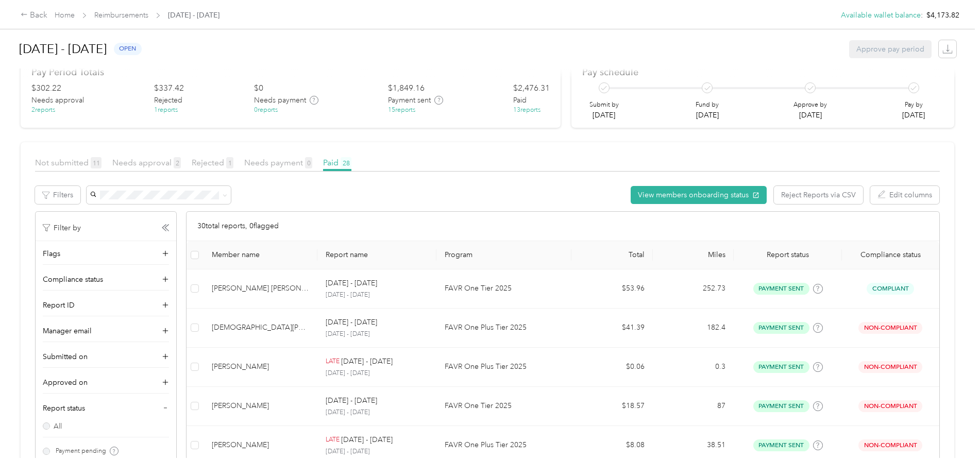  Describe the element at coordinates (563, 226) in the screenshot. I see `div: 30 total reports, 0 flagged` at that location.